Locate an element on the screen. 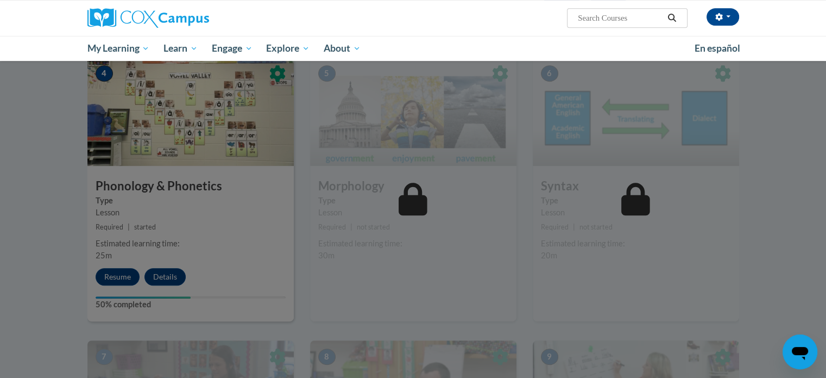 This screenshot has width=826, height=378. button: Search is located at coordinates (672, 18).